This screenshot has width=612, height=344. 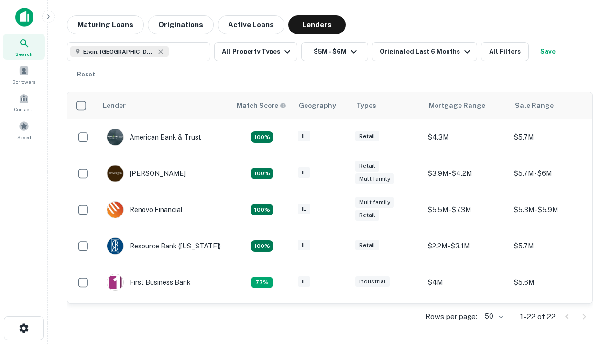 I want to click on button: Reset, so click(x=86, y=75).